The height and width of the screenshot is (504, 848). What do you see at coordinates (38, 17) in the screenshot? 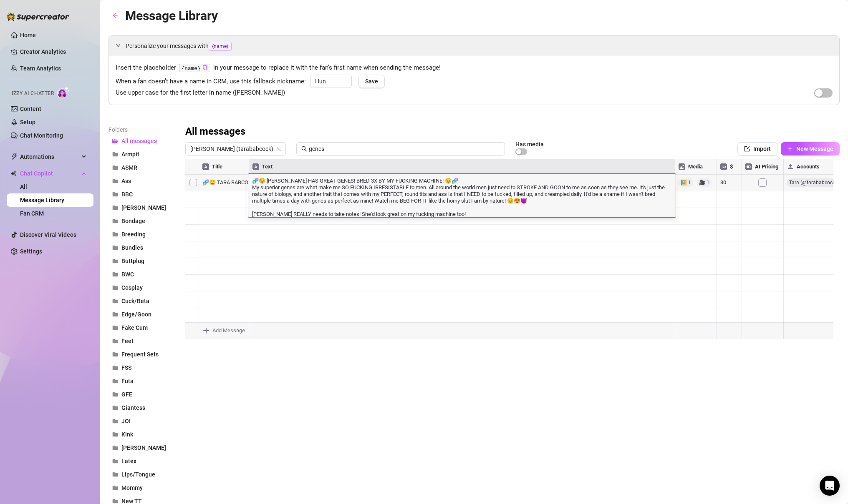
I see `img: logo-BBDzfeDw.svg` at bounding box center [38, 17].